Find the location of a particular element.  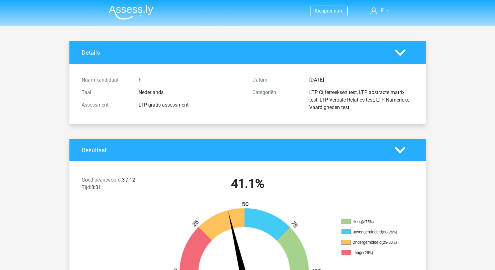

div: (<25%) is located at coordinates (367, 253).